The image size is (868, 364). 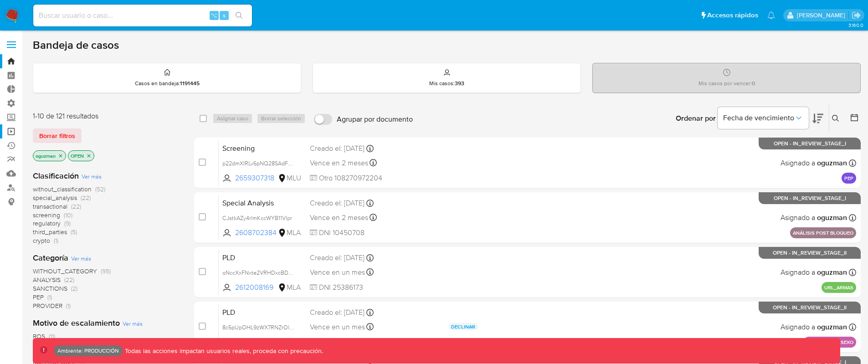 I want to click on span: s, so click(x=224, y=15).